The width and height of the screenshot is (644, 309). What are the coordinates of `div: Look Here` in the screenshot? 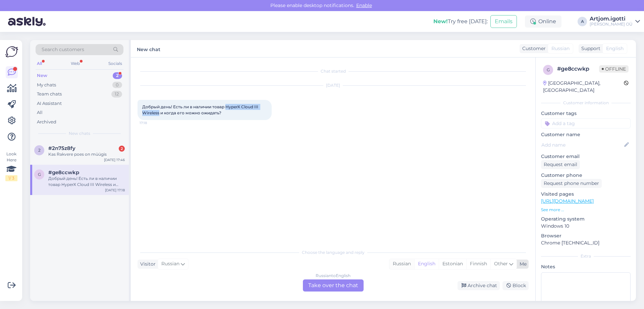 It's located at (11, 166).